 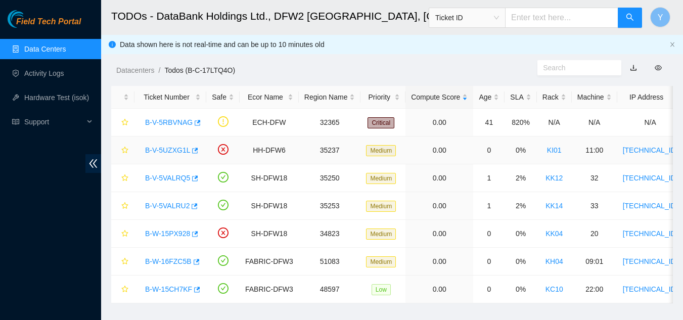 What do you see at coordinates (630, 18) in the screenshot?
I see `button: search` at bounding box center [630, 18].